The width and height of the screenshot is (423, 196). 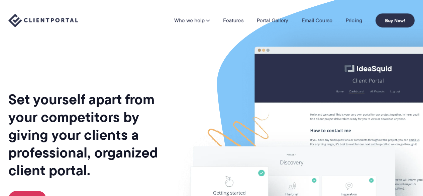 I want to click on a: Features, so click(x=233, y=20).